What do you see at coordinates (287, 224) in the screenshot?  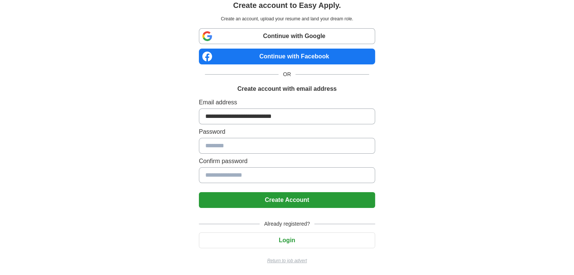 I see `span: Already registered?` at bounding box center [287, 224].